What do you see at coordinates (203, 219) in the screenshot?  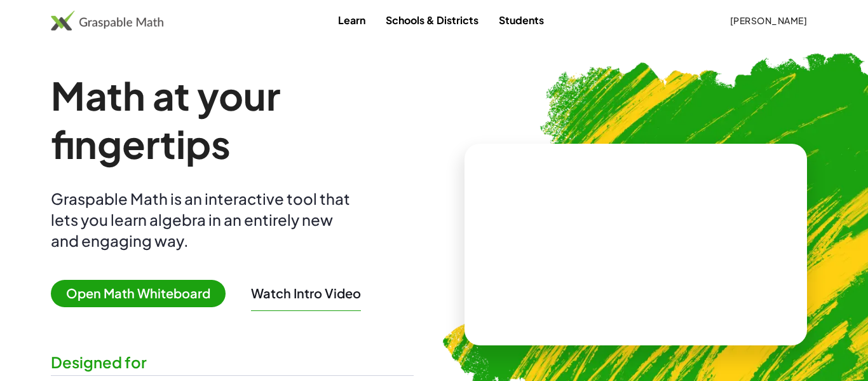 I see `div: Graspable Math is an interactive tool that lets you learn algebra in an entirely new and engaging...` at bounding box center [203, 219].